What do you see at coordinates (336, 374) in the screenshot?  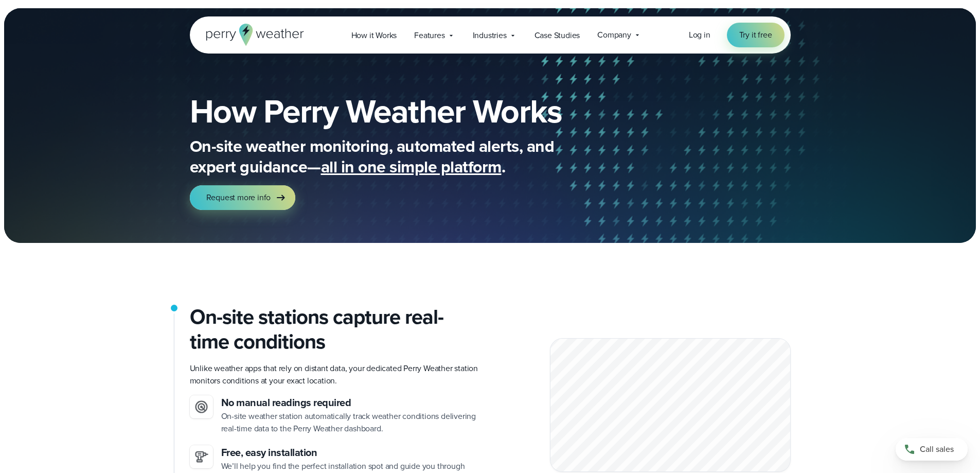 I see `p: Unlike weather apps that rely on distant data, your dedicated Perry Weather station monitors cond...` at bounding box center [336, 374].